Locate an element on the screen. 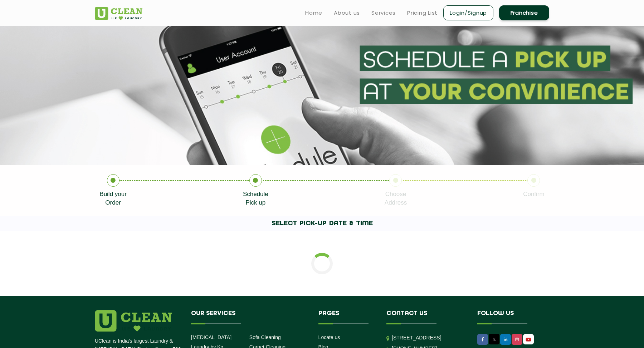  h4: Follow us is located at coordinates (509, 317).